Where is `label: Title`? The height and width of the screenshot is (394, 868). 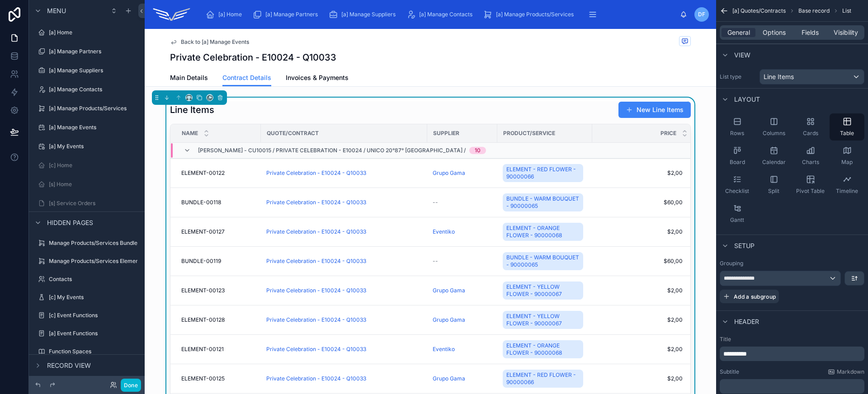
label: Title is located at coordinates (792, 339).